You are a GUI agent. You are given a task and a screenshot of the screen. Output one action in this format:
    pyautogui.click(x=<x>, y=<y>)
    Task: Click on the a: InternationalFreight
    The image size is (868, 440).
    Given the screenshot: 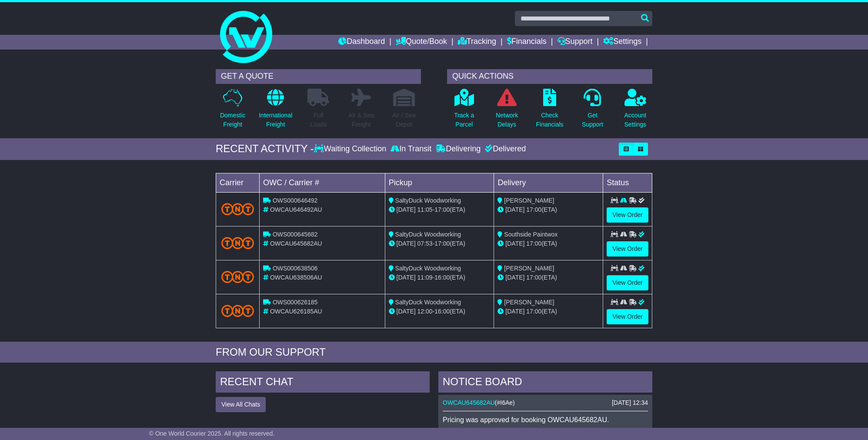 What is the action you would take?
    pyautogui.click(x=275, y=111)
    